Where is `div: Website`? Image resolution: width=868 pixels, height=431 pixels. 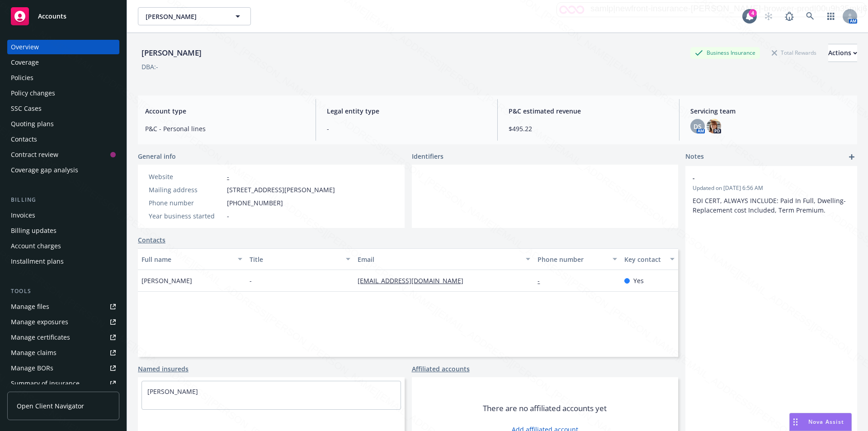 div: Website is located at coordinates (186, 177).